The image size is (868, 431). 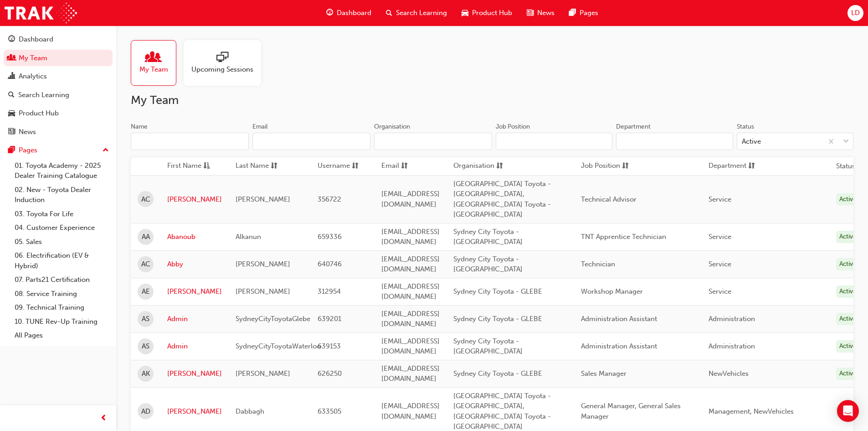 What do you see at coordinates (333, 166) in the screenshot?
I see `span: Username` at bounding box center [333, 166].